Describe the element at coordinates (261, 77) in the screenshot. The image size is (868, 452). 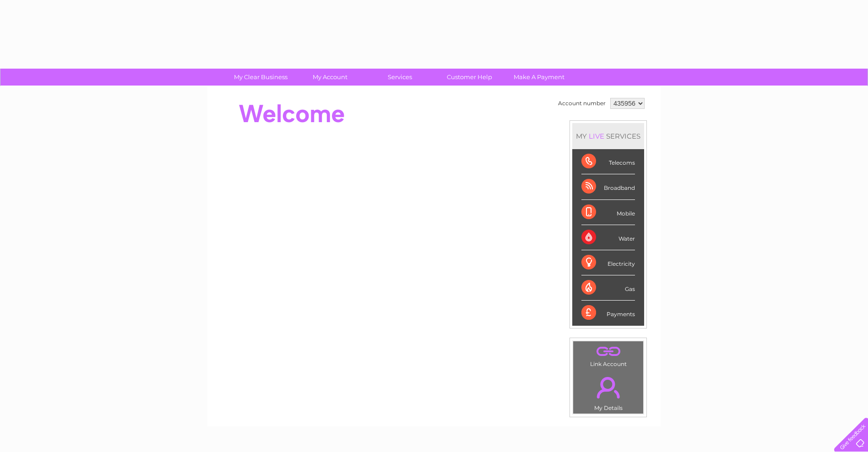
I see `a: My Clear Business` at that location.